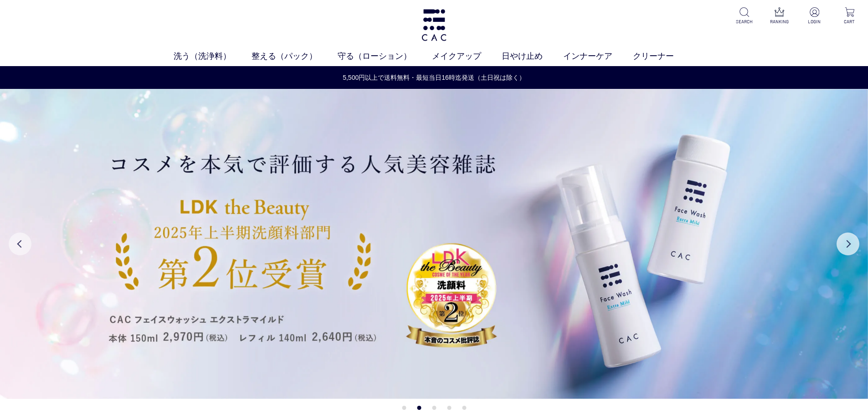  Describe the element at coordinates (848, 244) in the screenshot. I see `button: Next` at that location.